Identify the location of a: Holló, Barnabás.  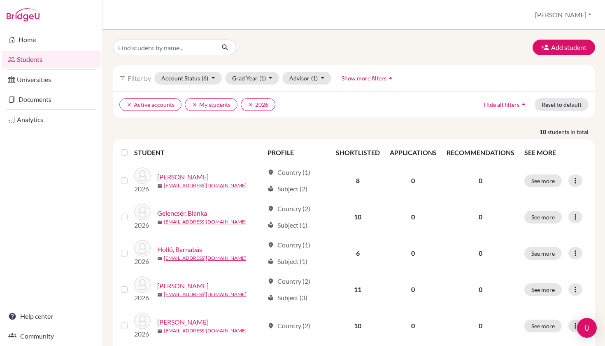
(180, 249).